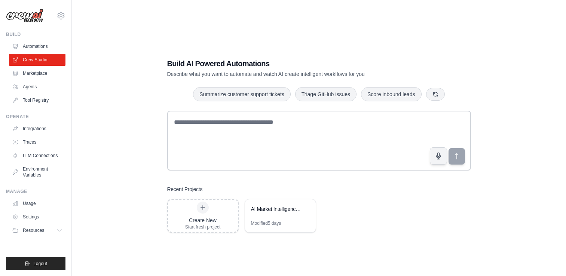 This screenshot has height=276, width=566. What do you see at coordinates (25, 16) in the screenshot?
I see `img: Logo` at bounding box center [25, 16].